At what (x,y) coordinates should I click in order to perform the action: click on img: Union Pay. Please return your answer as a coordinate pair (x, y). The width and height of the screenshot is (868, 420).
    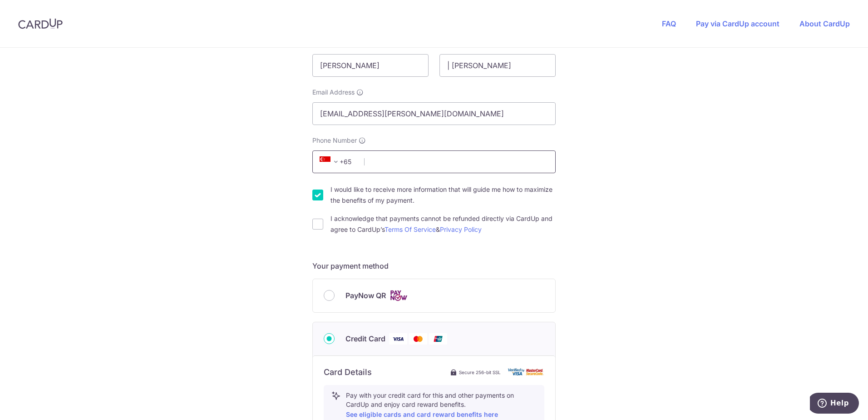
    Looking at the image, I should click on (438, 339).